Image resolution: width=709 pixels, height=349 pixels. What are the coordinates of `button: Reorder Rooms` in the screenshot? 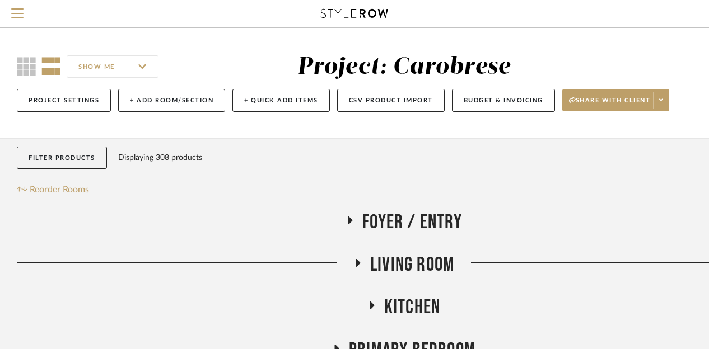 It's located at (53, 190).